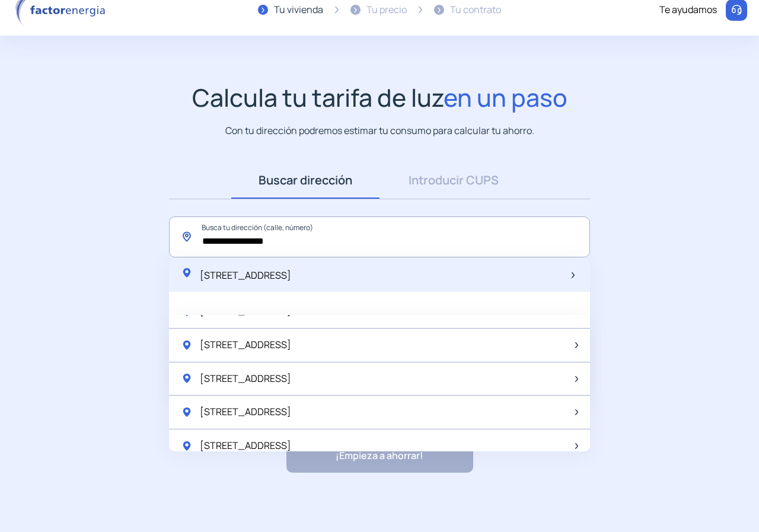 Image resolution: width=759 pixels, height=532 pixels. What do you see at coordinates (380, 97) in the screenshot?
I see `h1: Calcula tu tarifa de luz` at bounding box center [380, 97].